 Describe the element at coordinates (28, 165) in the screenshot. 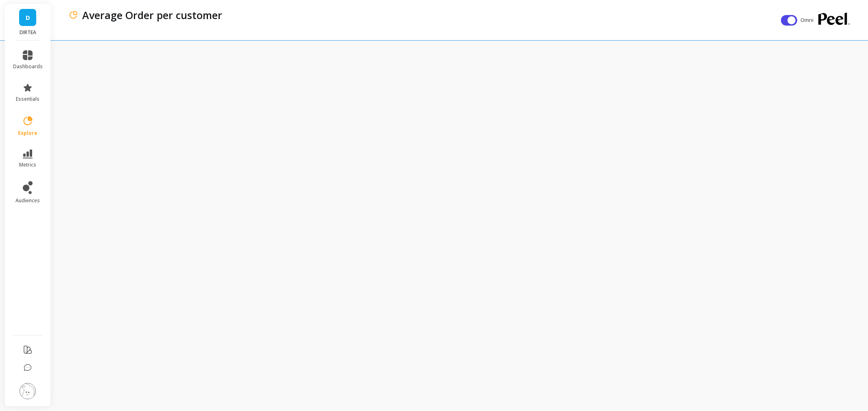

I see `span: metrics` at that location.